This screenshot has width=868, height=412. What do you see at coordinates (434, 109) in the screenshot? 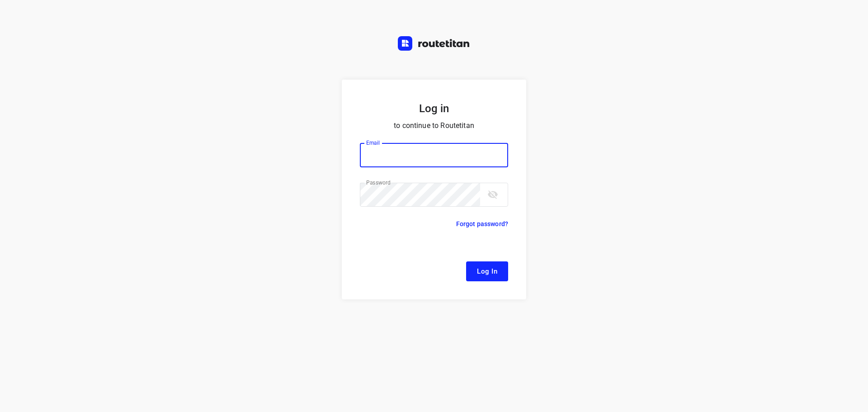
I see `h5: Log in` at bounding box center [434, 109].